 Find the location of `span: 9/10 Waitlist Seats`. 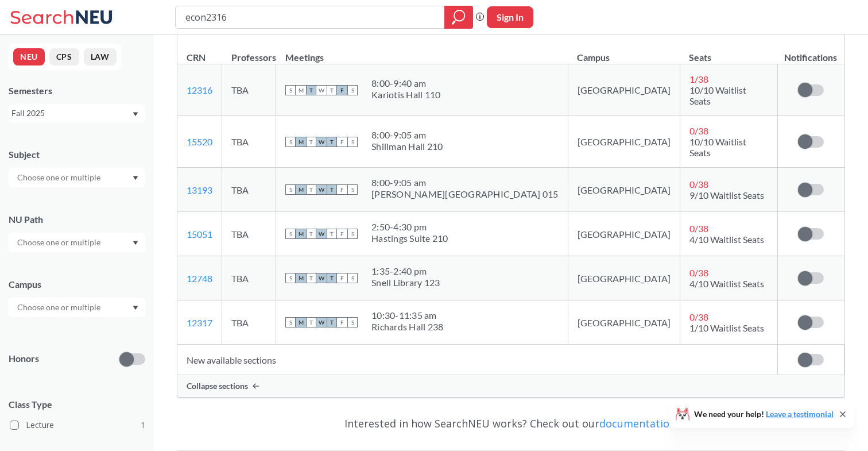

span: 9/10 Waitlist Seats is located at coordinates (727, 195).